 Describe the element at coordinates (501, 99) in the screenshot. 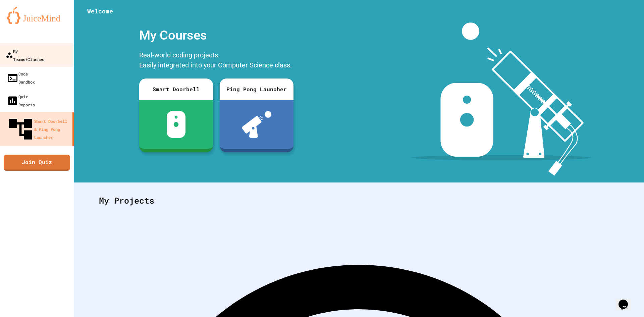

I see `img: banner-image-my-projects.png` at that location.